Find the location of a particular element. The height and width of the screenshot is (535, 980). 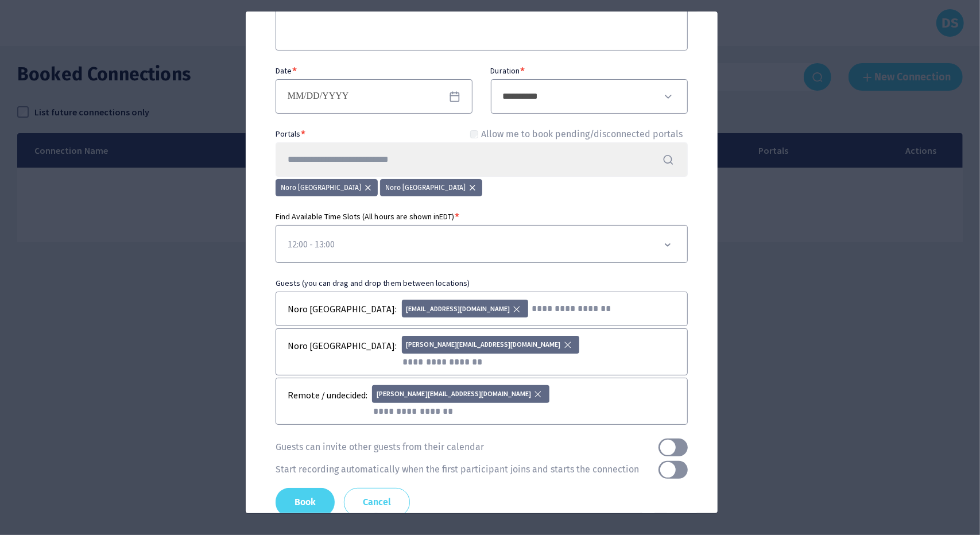

label: Find Available Time Slots (All hours are shown in EDT ) is located at coordinates (481, 217).